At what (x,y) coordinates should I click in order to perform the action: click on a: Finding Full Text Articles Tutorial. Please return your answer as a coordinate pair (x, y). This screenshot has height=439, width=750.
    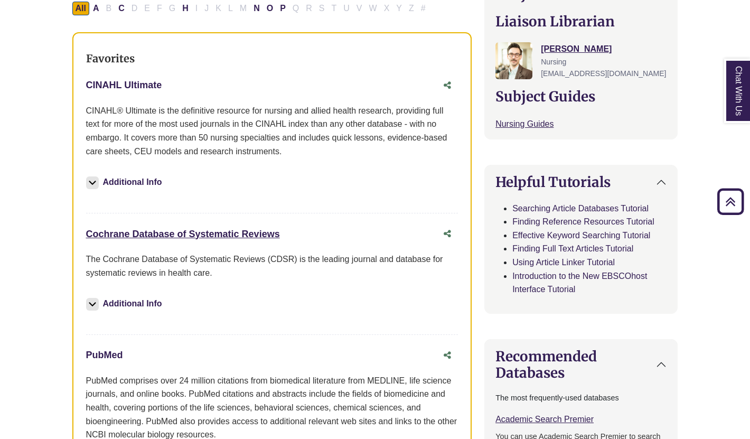
    Looking at the image, I should click on (573, 248).